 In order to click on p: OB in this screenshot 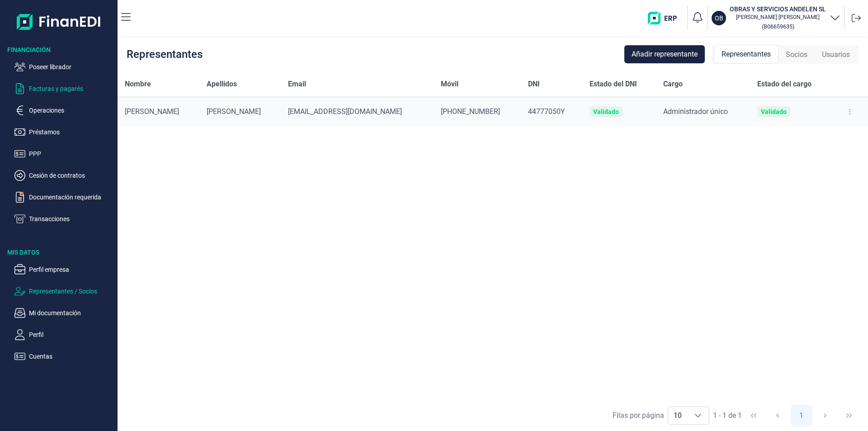, I will do `click(719, 18)`.